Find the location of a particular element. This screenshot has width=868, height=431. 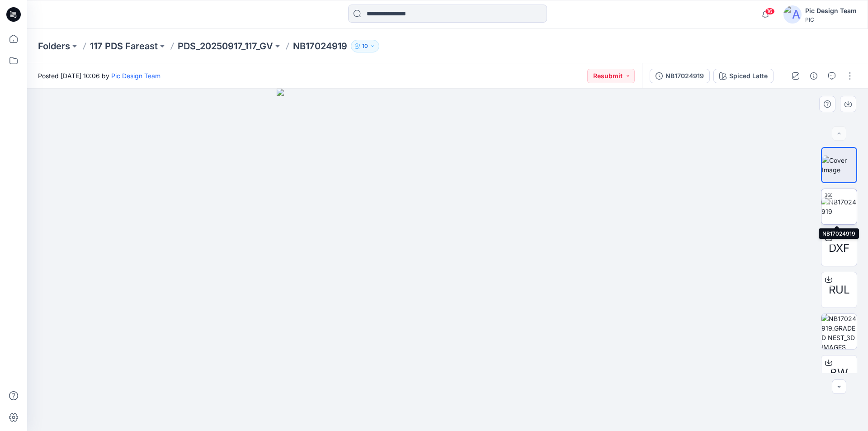

button: NB17024919 is located at coordinates (679, 76).